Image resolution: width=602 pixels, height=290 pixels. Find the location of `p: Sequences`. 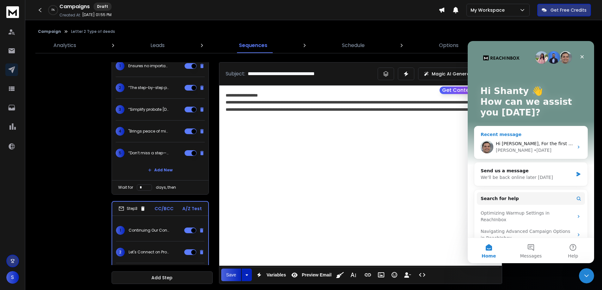

p: Sequences is located at coordinates (253, 45).